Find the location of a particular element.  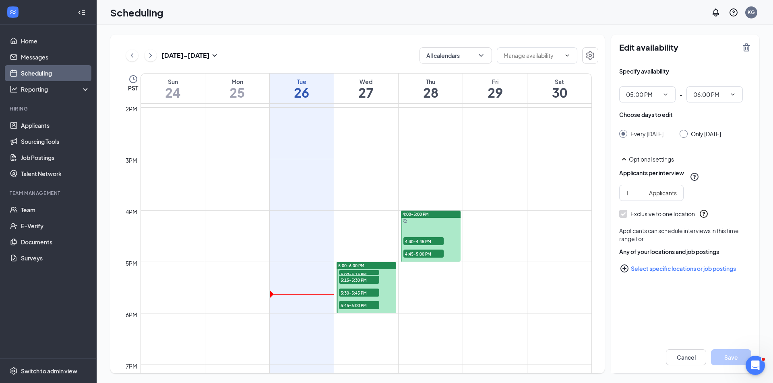

a: August 24, 2025 is located at coordinates (173, 89).